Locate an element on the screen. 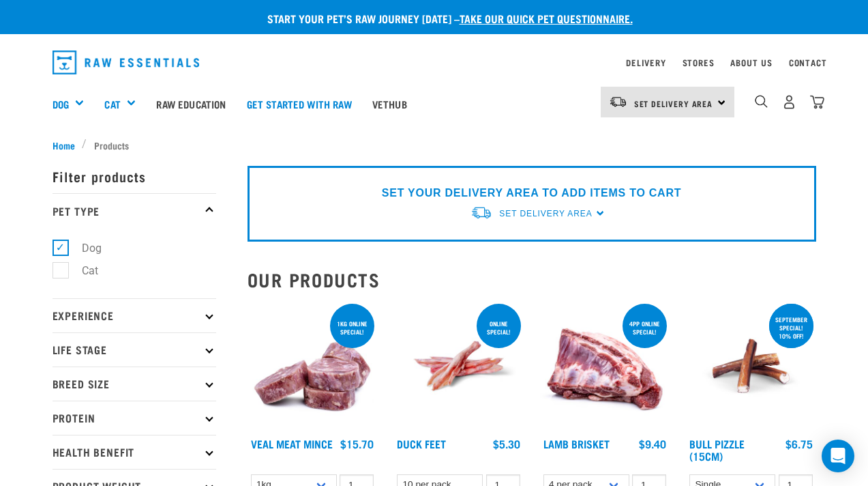 The image size is (868, 486). nav: breadcrumbs is located at coordinates (434, 145).